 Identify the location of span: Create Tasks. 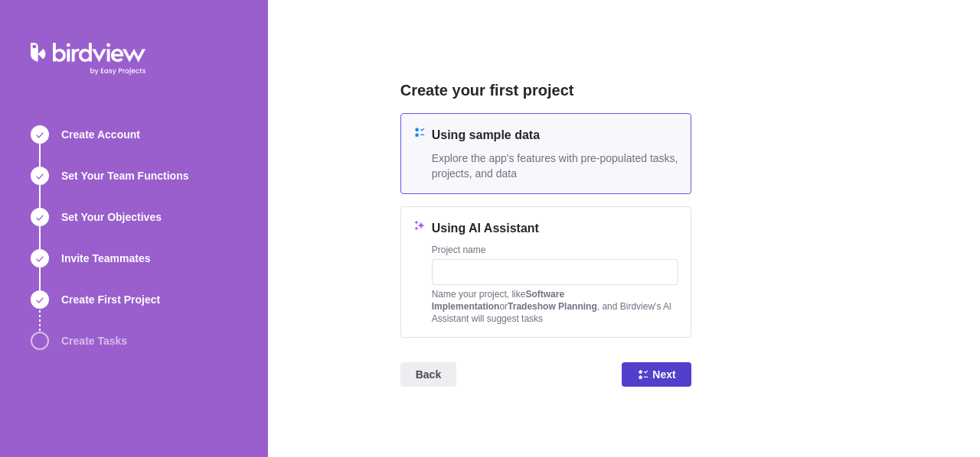
(95, 341).